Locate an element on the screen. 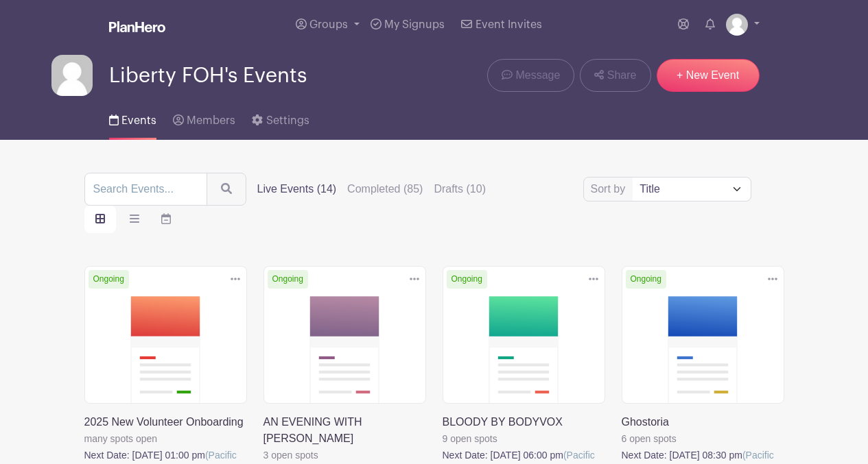 The height and width of the screenshot is (464, 868). span: Members is located at coordinates (210, 121).